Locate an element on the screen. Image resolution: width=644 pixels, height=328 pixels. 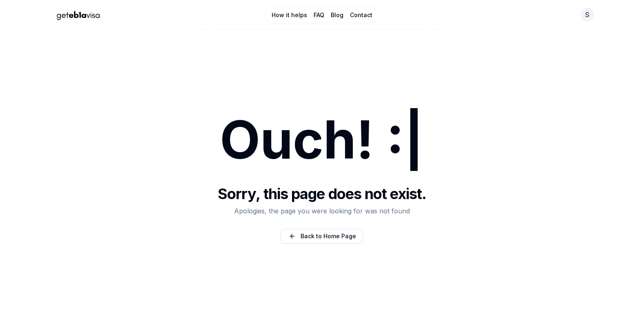
nav: Main is located at coordinates (322, 15).